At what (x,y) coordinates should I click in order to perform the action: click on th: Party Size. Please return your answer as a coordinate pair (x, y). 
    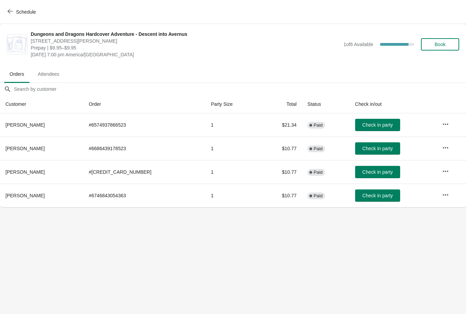
    Looking at the image, I should click on (232, 104).